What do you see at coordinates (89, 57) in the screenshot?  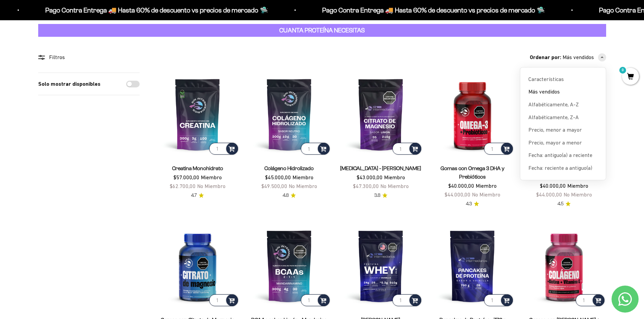 I see `div: Filtros` at bounding box center [89, 57].